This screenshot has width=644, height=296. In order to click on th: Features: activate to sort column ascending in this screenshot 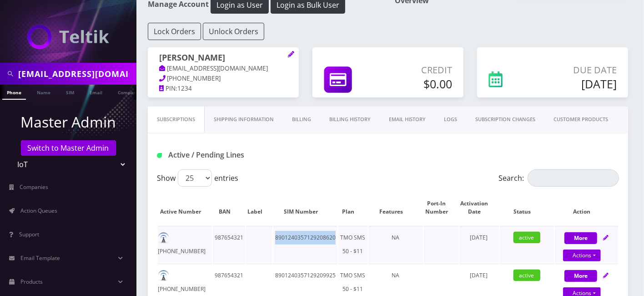, I will do `click(395, 208)`.